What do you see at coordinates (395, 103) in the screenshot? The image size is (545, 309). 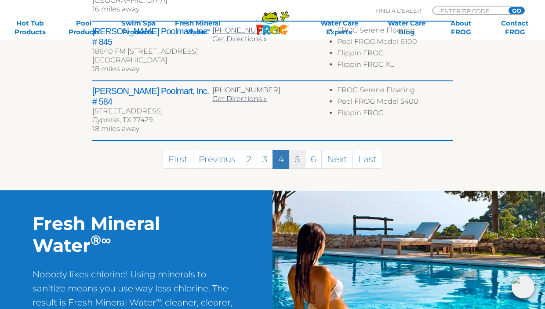 I see `li: Pool FROG Model 5400` at bounding box center [395, 103].